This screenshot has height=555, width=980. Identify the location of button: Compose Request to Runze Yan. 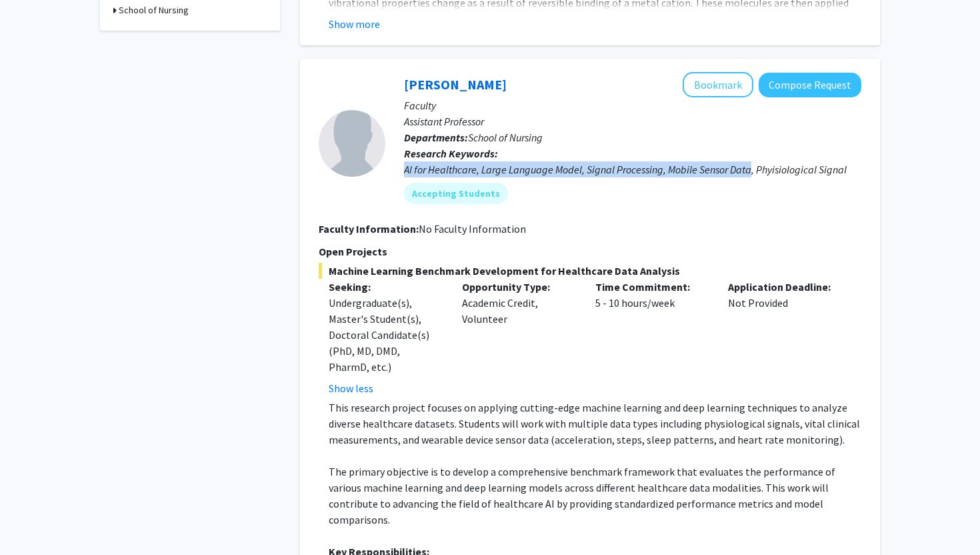
(810, 84).